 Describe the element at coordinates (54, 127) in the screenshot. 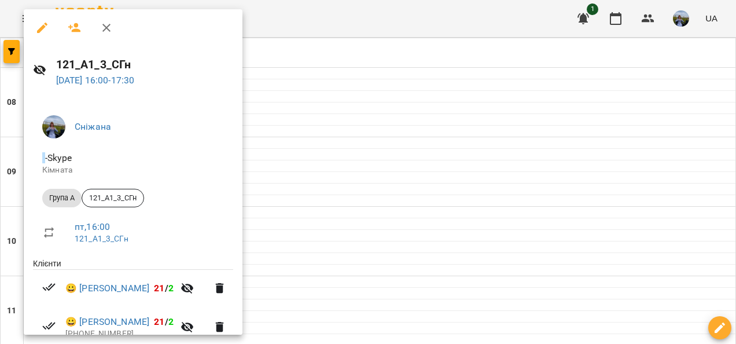

I see `img: df979a778ba5b199169f46a44e222602.JPEG` at that location.